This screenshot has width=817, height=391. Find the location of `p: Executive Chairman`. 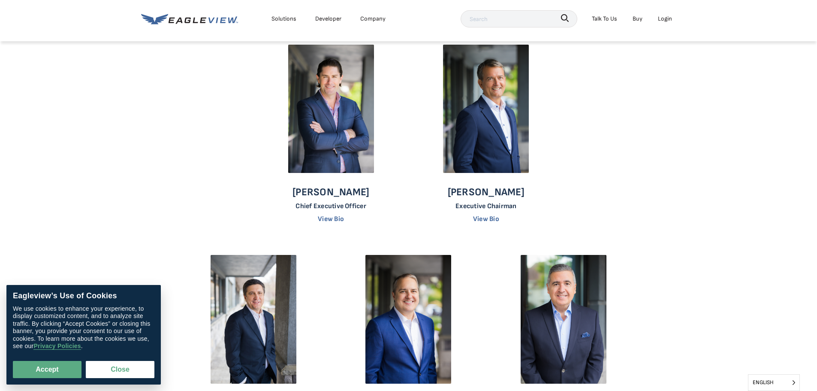

p: Executive Chairman is located at coordinates (486, 206).